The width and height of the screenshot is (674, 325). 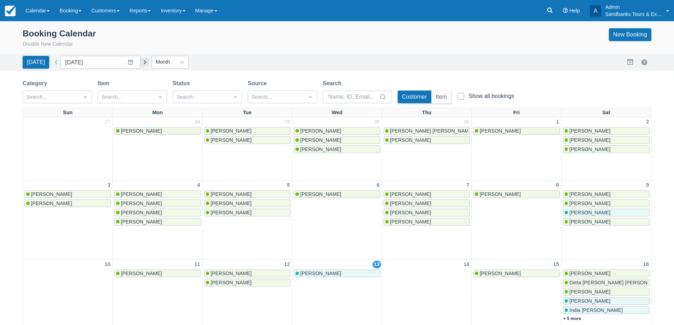 I want to click on button: Customer, so click(x=414, y=97).